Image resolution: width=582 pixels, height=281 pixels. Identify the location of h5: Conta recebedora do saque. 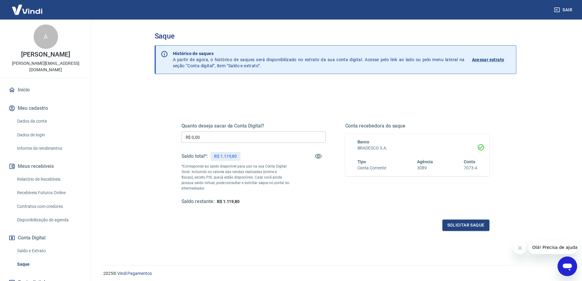
(417, 126).